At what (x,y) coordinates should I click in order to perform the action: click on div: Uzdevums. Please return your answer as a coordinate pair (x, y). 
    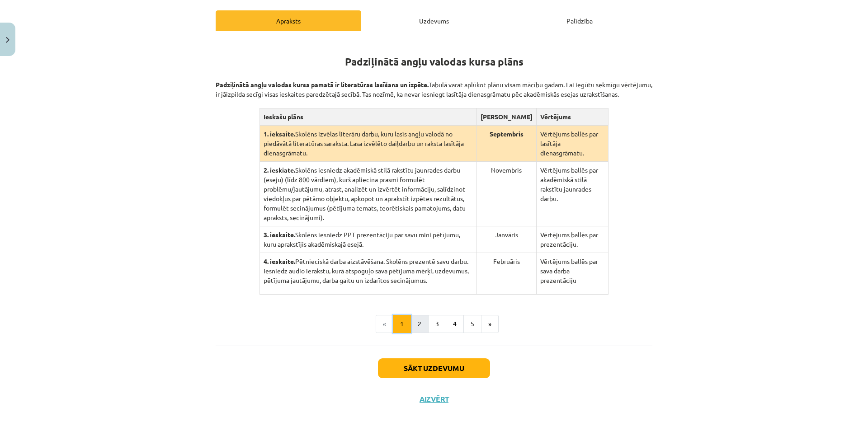
    Looking at the image, I should click on (434, 21).